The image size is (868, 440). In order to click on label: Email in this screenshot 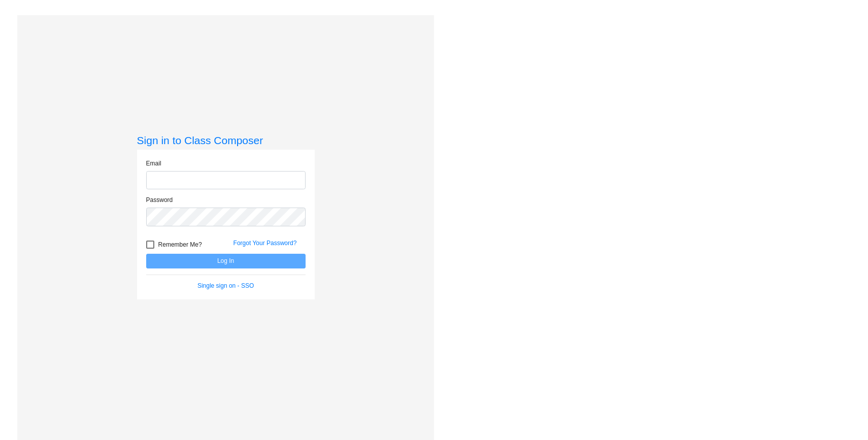, I will do `click(154, 164)`.